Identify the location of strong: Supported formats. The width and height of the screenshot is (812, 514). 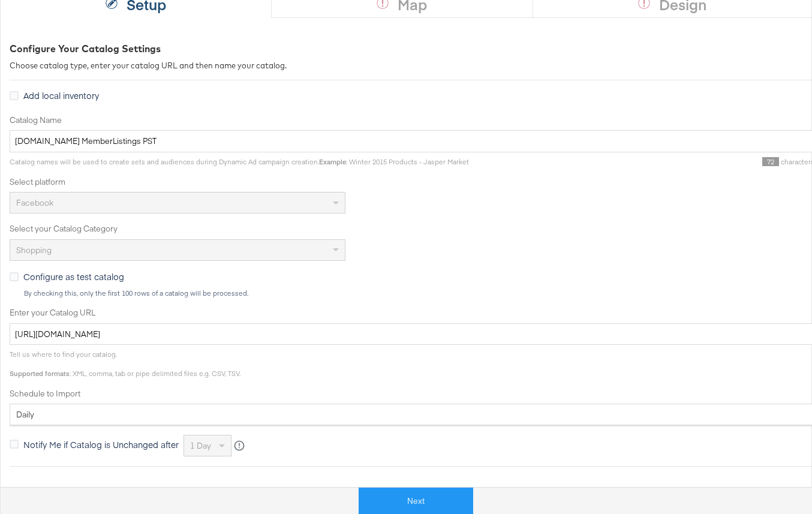
(39, 373).